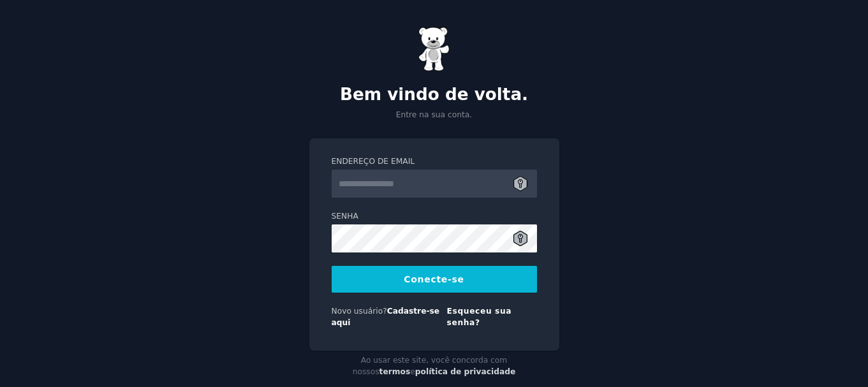 Image resolution: width=868 pixels, height=387 pixels. I want to click on font: Conecte-se, so click(433, 279).